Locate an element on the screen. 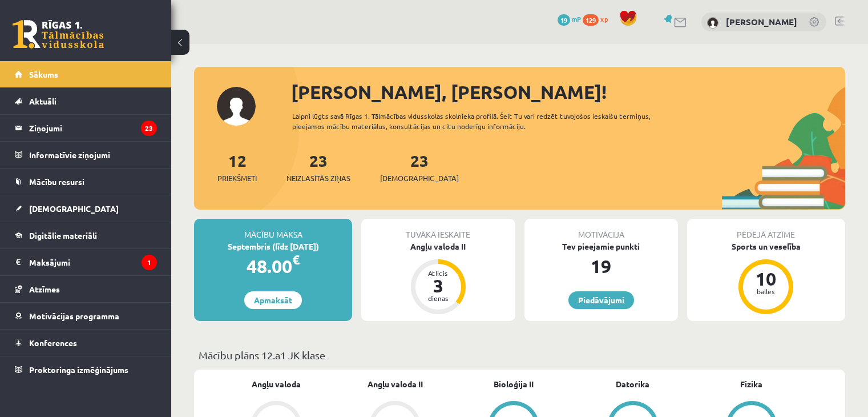 This screenshot has height=417, width=868. span: Sākums is located at coordinates (43, 74).